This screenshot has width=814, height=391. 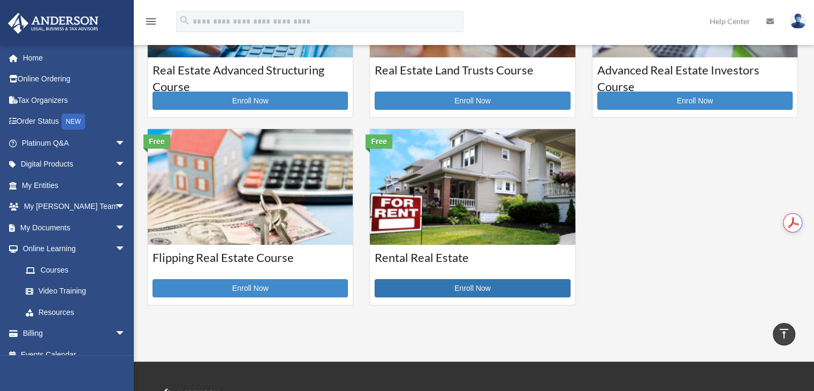 What do you see at coordinates (73, 122) in the screenshot?
I see `div: NEW` at bounding box center [73, 122].